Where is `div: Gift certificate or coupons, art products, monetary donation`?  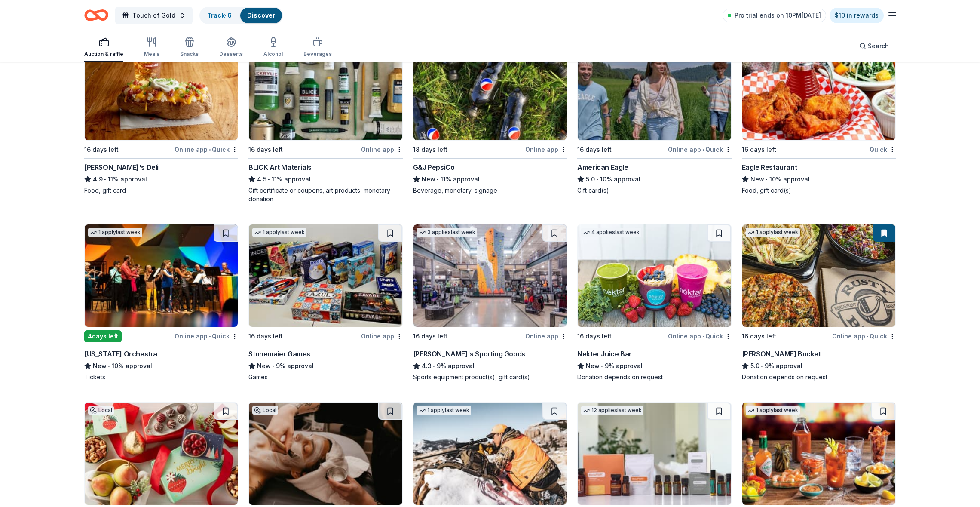 div: Gift certificate or coupons, art products, monetary donation is located at coordinates (326, 195).